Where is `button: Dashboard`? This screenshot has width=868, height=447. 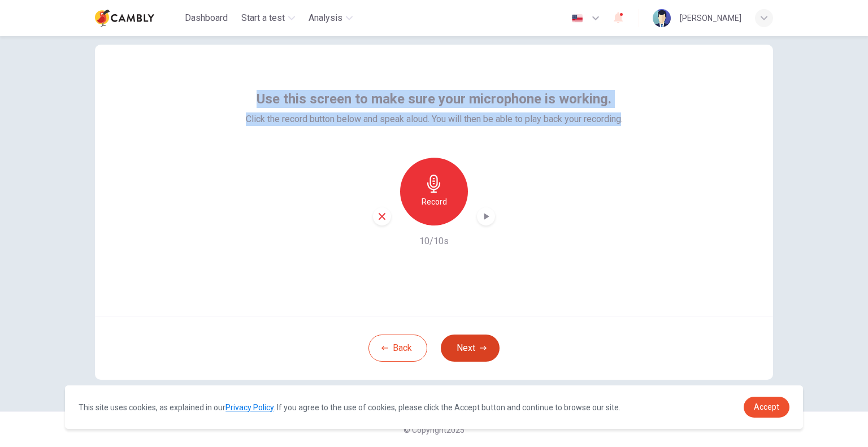 button: Dashboard is located at coordinates (206, 18).